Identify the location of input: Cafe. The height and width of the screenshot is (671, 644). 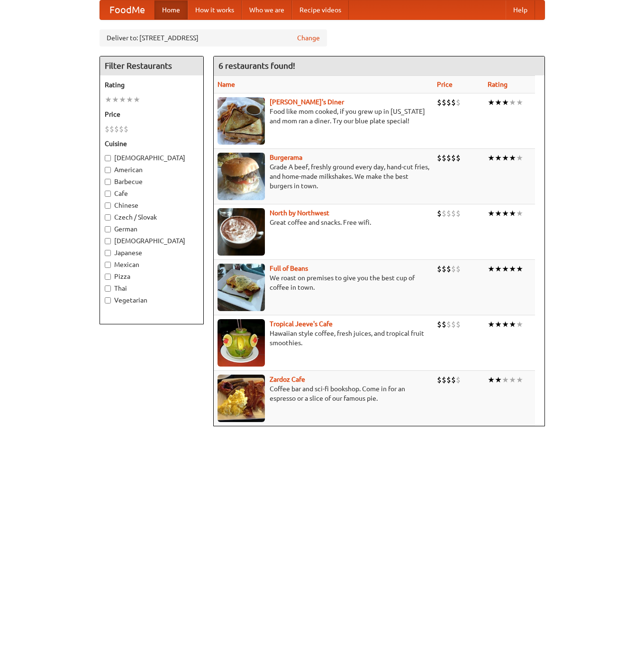
(108, 194).